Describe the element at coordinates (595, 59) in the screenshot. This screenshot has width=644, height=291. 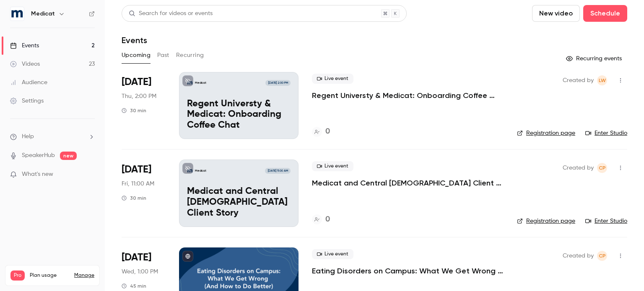
I see `button: Recurring events` at that location.